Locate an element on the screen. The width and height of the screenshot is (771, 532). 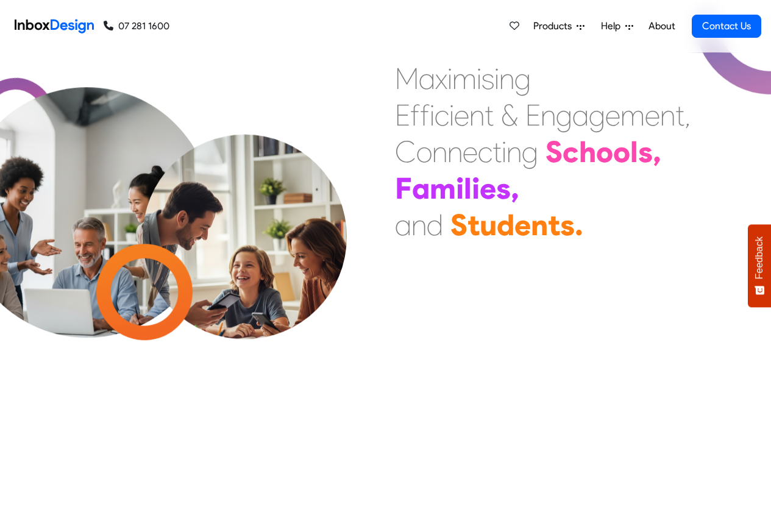
div: h is located at coordinates (588, 152).